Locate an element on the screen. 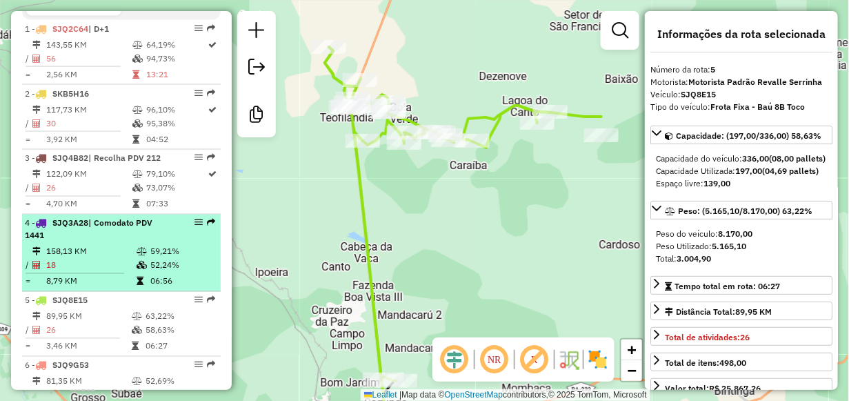 The image size is (849, 401). strong: 498,00 is located at coordinates (733, 362).